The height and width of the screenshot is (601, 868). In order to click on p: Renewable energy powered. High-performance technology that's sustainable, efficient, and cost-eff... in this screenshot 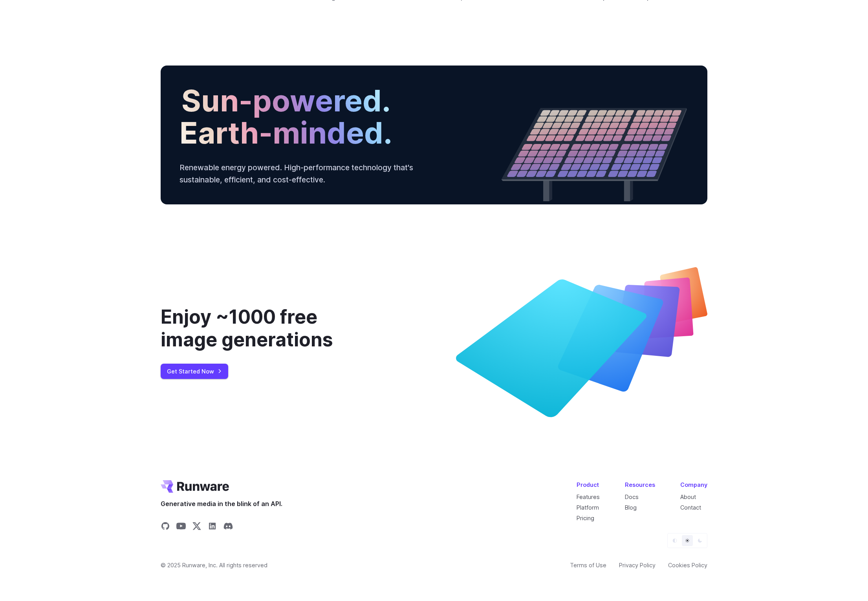, I will do `click(306, 174)`.